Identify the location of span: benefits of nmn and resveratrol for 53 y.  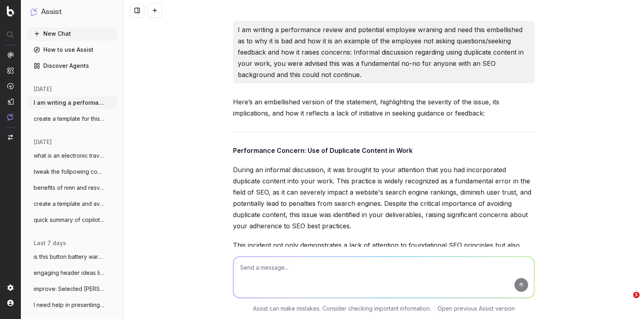
(69, 188).